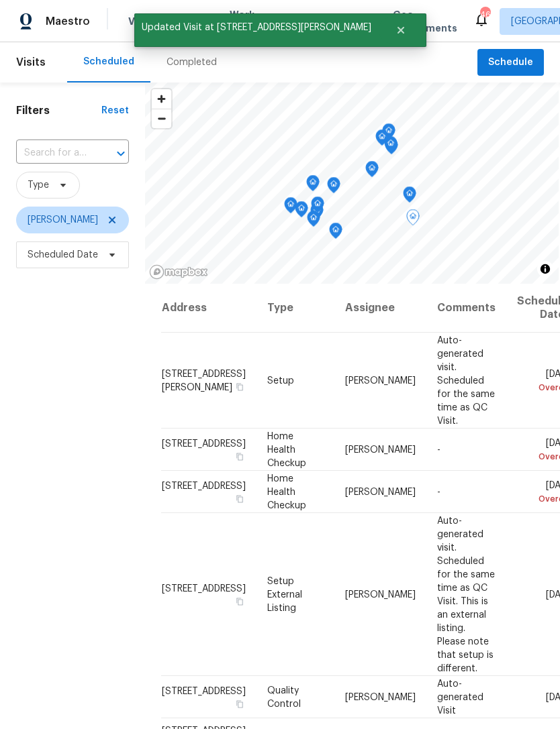  What do you see at coordinates (209, 308) in the screenshot?
I see `th: Address` at bounding box center [209, 308].